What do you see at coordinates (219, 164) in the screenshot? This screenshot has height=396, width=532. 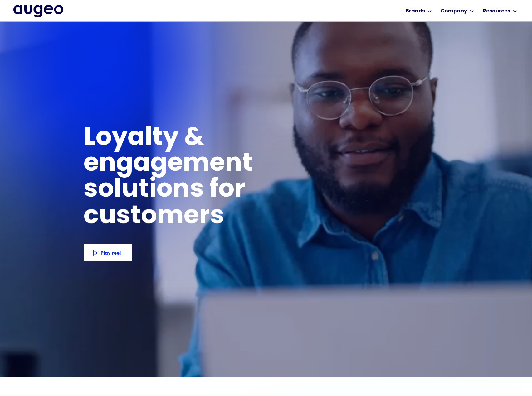 I see `h1: Loyalty & engagement solutions for` at bounding box center [219, 164].